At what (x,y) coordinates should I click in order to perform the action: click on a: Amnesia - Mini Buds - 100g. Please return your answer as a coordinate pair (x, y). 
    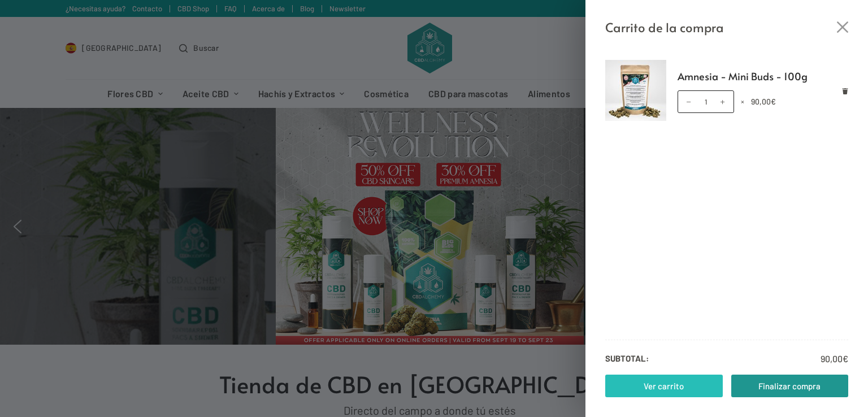
    Looking at the image, I should click on (763, 76).